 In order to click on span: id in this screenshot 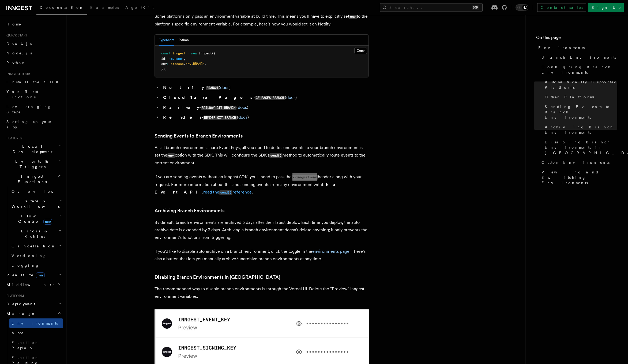, I will do `click(163, 58)`.